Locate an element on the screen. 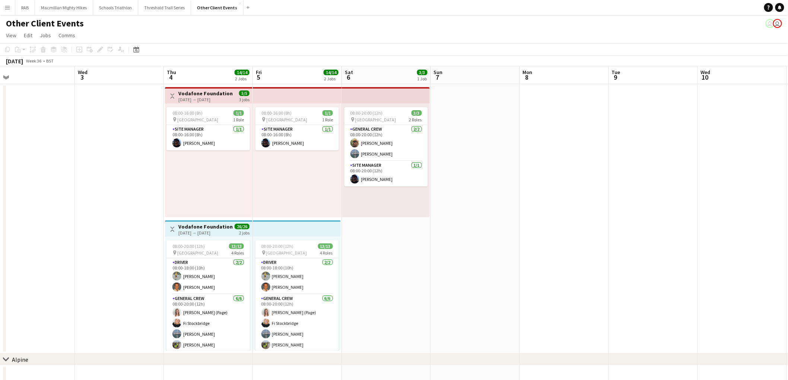 The image size is (788, 380). span: 5 is located at coordinates (258, 77).